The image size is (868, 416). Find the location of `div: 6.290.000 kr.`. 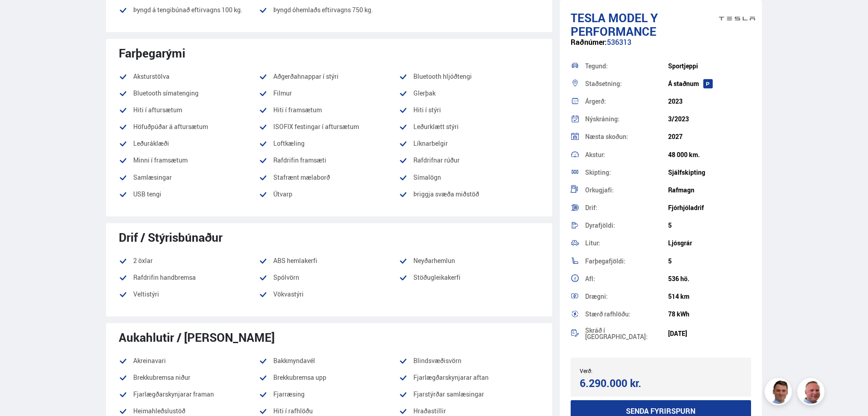

div: 6.290.000 kr. is located at coordinates (619, 383).